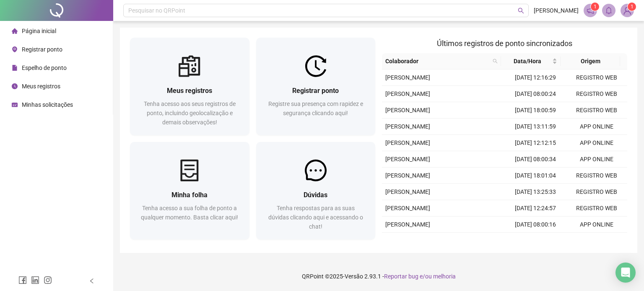 This screenshot has height=291, width=644. Describe the element at coordinates (35, 280) in the screenshot. I see `span: linkedin` at that location.